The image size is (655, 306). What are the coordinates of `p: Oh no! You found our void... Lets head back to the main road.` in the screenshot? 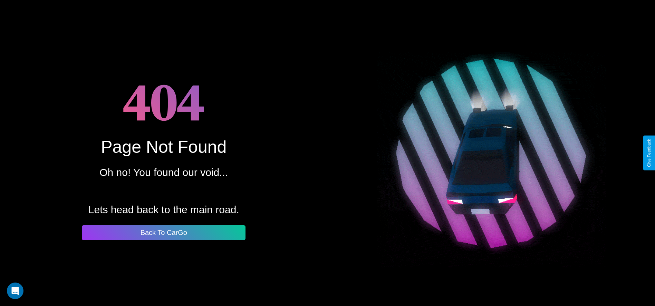 It's located at (164, 191).